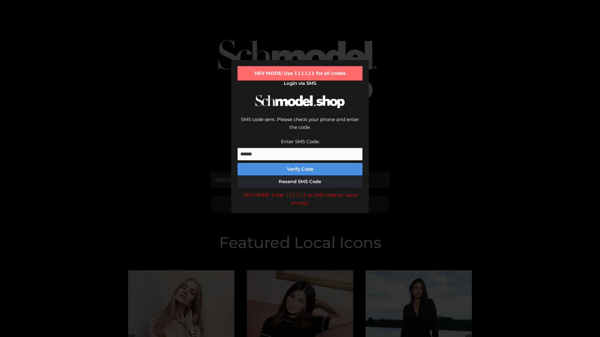 This screenshot has width=600, height=337. I want to click on img: Schmodel Logo, so click(300, 101).